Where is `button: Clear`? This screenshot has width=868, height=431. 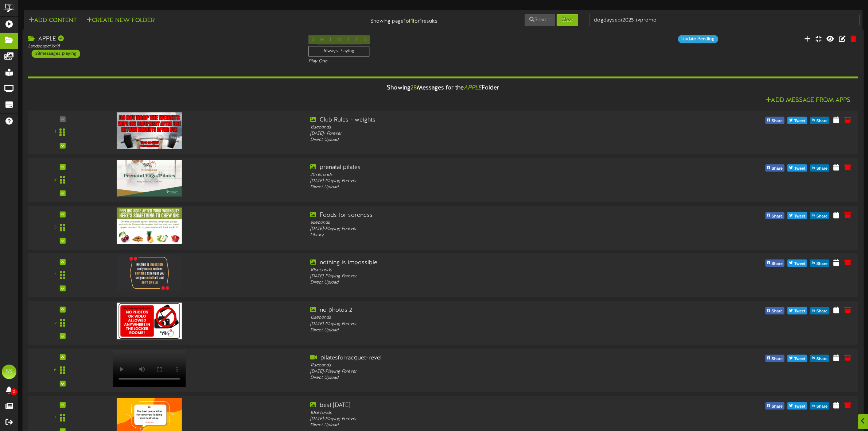
button: Clear is located at coordinates (567, 20).